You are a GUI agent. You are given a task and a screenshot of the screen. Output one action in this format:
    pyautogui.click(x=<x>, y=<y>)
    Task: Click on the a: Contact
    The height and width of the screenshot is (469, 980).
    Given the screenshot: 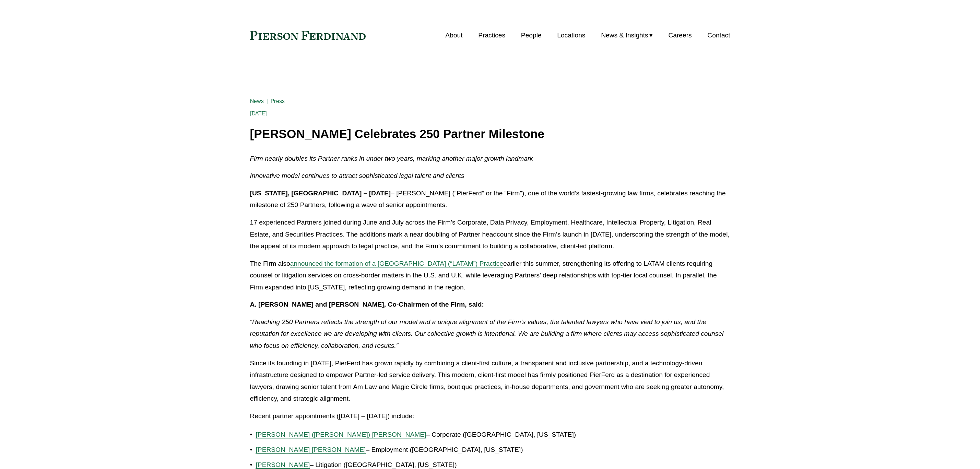 What is the action you would take?
    pyautogui.click(x=719, y=35)
    